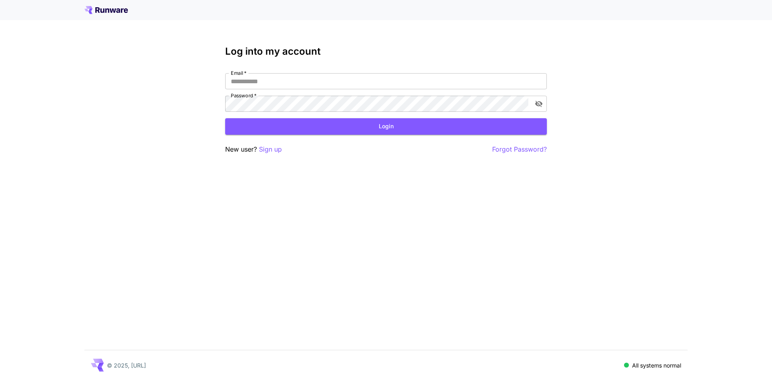  I want to click on label: Password, so click(244, 95).